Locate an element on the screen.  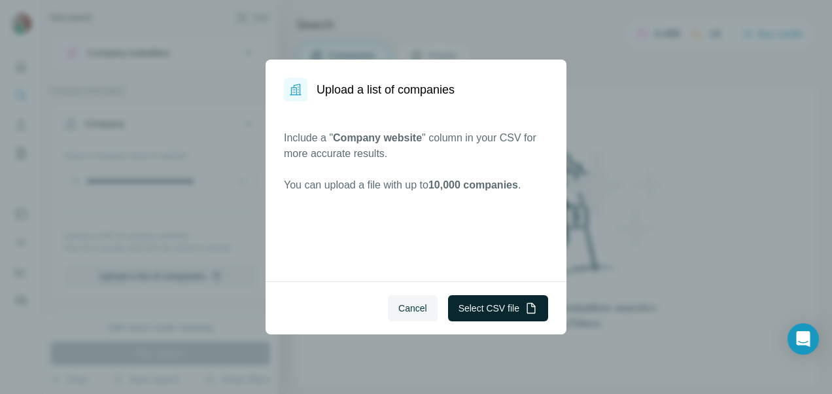
span: Company website is located at coordinates (377, 137).